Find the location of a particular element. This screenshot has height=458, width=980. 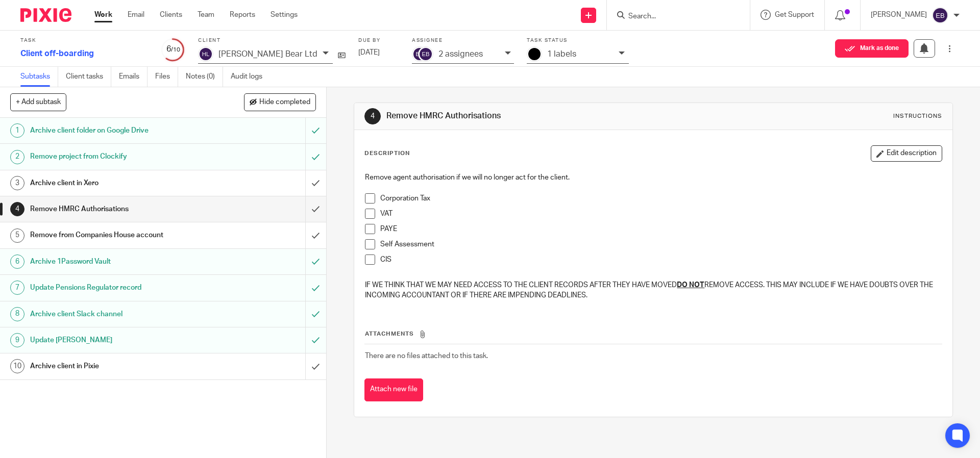

p: 2 assignees is located at coordinates (460, 55).